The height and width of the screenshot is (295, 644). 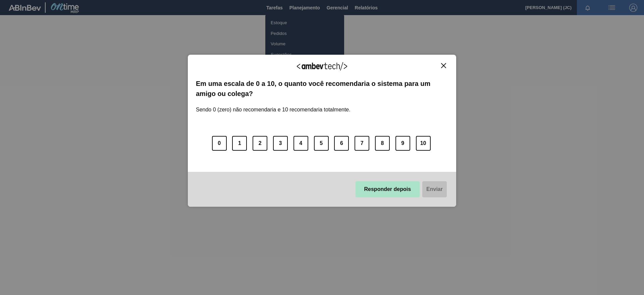 What do you see at coordinates (322, 89) in the screenshot?
I see `label: Em uma escala de 0 a 10, o quanto você recomendaria o sistema para um amigo ou colega?` at bounding box center [322, 89].